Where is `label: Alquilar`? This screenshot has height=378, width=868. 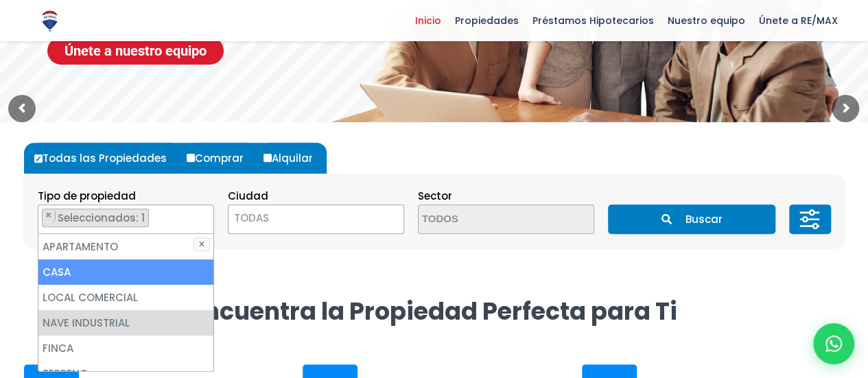 label: Alquilar is located at coordinates (293, 157).